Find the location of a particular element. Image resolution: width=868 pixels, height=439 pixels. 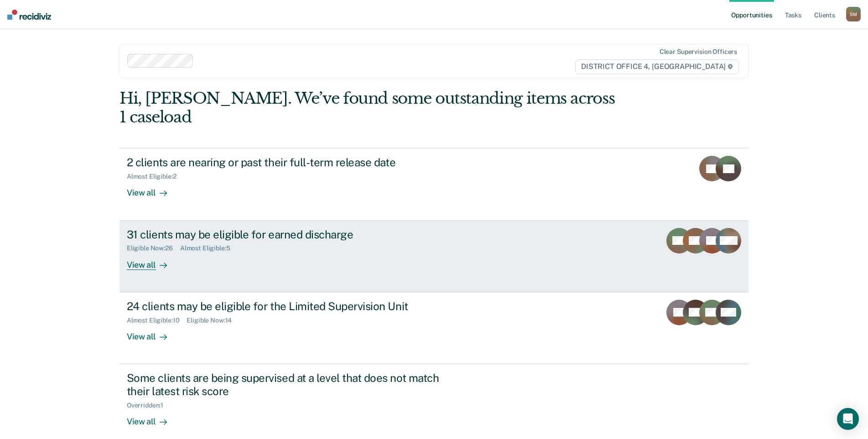

div: S M is located at coordinates (853, 14).